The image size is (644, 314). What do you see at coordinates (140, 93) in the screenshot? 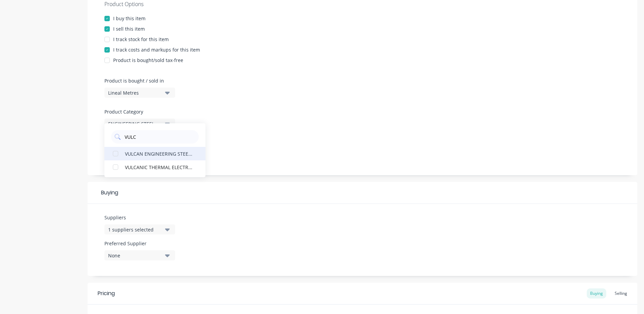
I see `button: Lineal Metres` at bounding box center [140, 93].